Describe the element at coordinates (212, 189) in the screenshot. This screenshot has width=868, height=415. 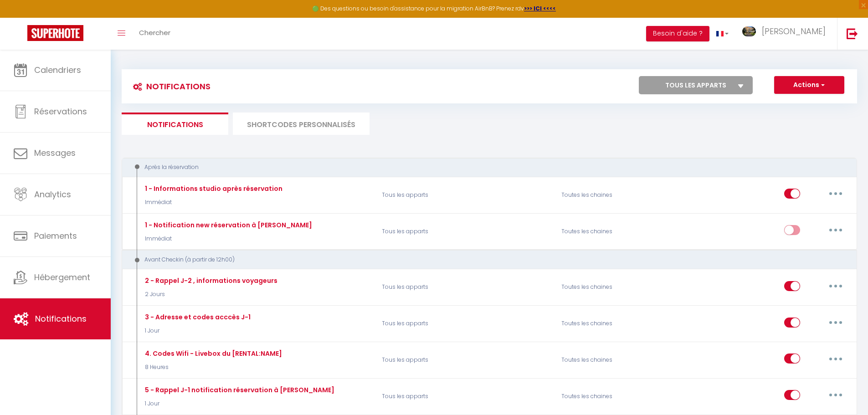
I see `div: 1 - Informations studio après réservation` at that location.